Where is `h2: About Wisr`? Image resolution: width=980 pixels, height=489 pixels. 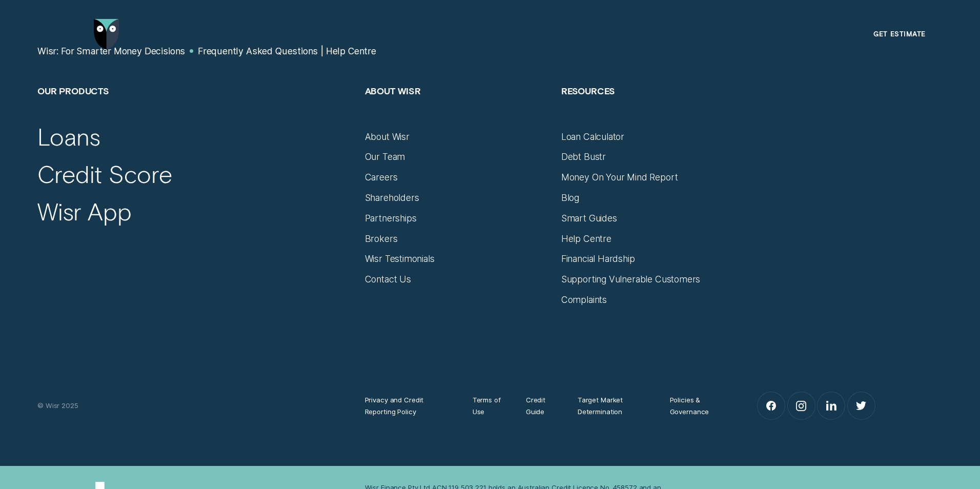
h2: About Wisr is located at coordinates (457, 108).